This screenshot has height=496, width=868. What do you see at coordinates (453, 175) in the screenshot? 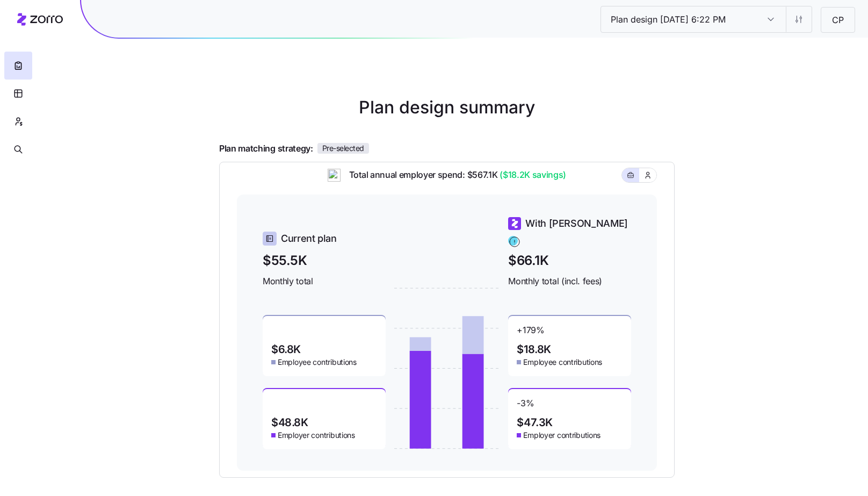
I see `span: Total annual employer spend: $567.1K` at bounding box center [453, 175].